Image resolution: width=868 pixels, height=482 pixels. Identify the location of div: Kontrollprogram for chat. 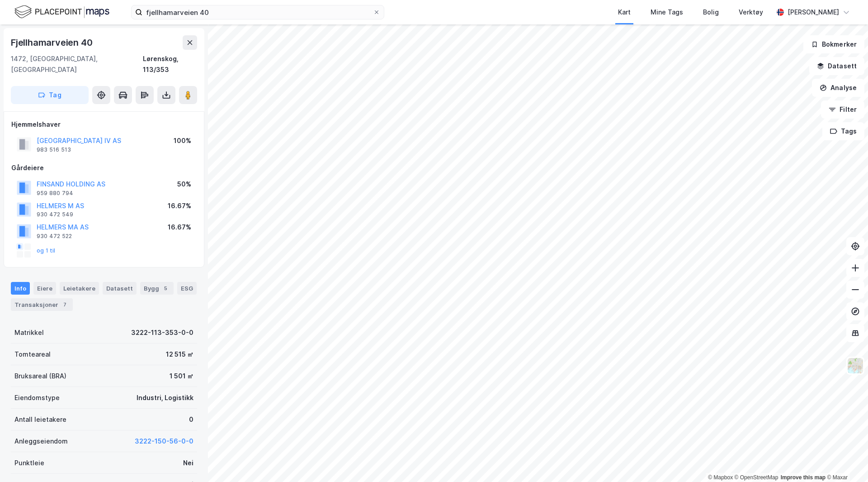
(845, 460).